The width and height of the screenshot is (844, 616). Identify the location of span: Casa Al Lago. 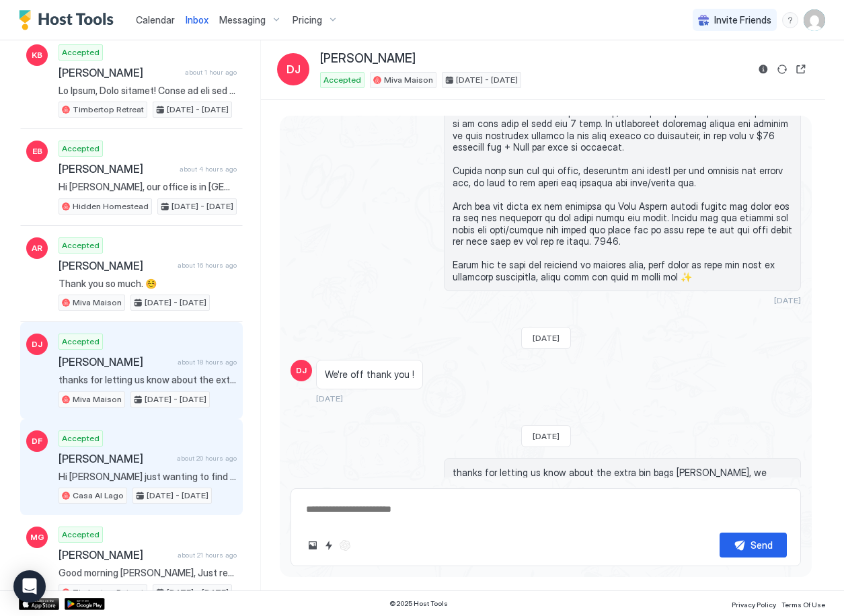
(98, 495).